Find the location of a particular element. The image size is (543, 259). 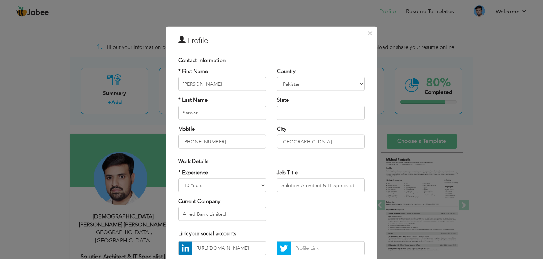

label: * Last Name is located at coordinates (193, 100).